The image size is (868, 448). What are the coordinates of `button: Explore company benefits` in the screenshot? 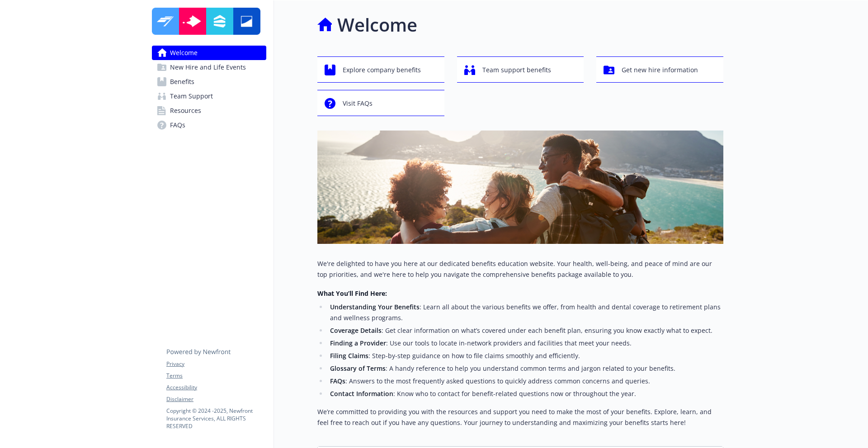 It's located at (380, 70).